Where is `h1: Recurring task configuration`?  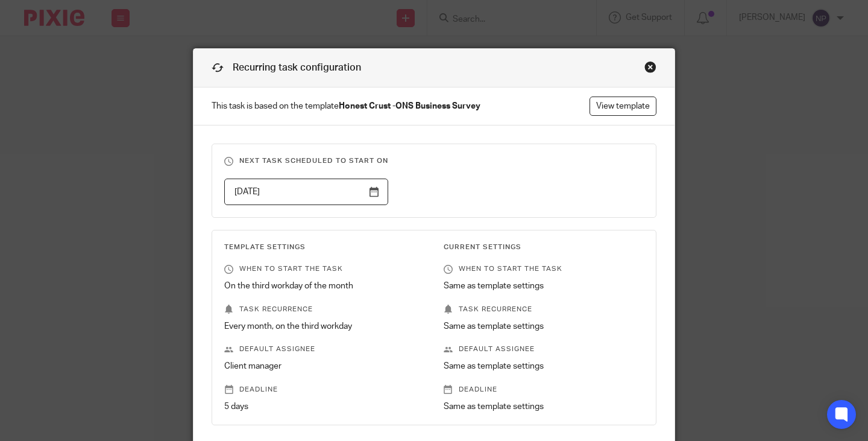
h1: Recurring task configuration is located at coordinates (286, 67).